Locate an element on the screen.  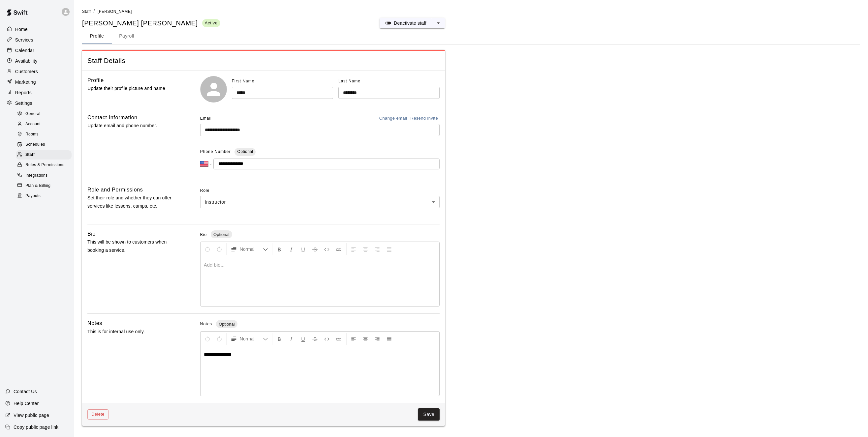
span: Roles & Permissions is located at coordinates (45, 165).